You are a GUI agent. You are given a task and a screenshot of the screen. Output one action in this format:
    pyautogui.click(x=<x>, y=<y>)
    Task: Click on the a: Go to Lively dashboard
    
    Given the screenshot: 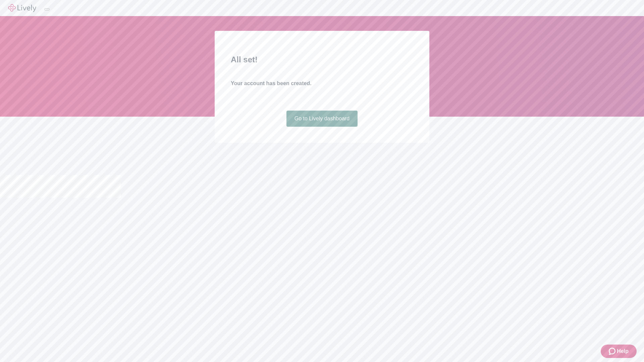 What is the action you would take?
    pyautogui.click(x=322, y=119)
    